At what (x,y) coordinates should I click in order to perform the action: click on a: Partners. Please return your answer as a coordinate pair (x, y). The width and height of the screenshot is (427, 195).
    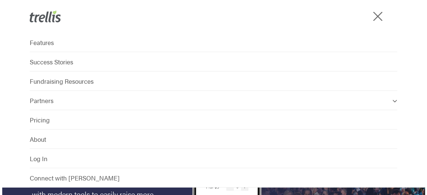
    Looking at the image, I should click on (213, 100).